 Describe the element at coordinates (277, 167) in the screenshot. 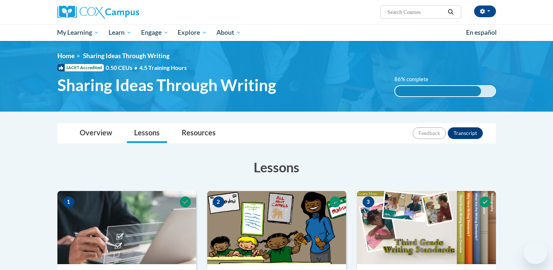

I see `h3: Lessons` at that location.